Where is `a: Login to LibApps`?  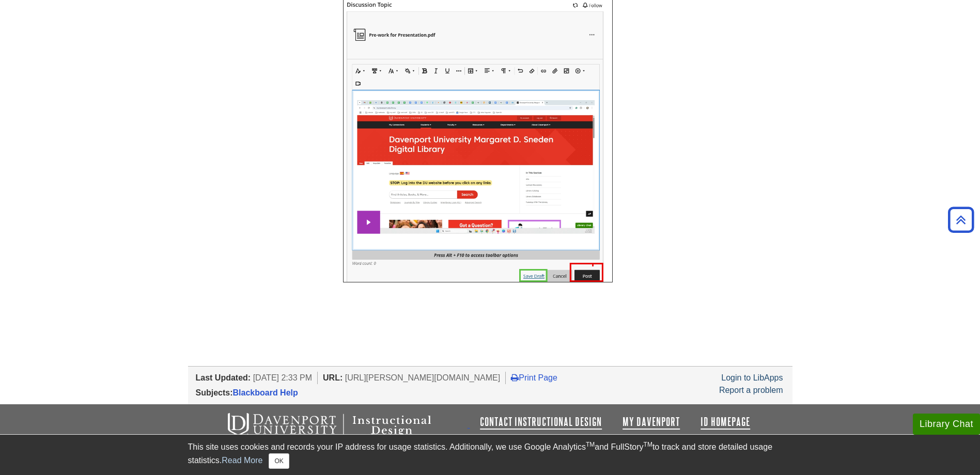
a: Login to LibApps is located at coordinates (752, 377).